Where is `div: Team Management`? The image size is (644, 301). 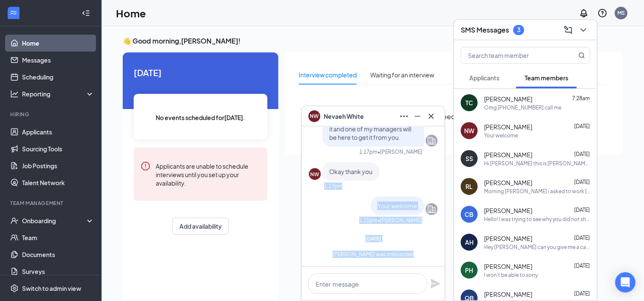 div: Team Management is located at coordinates (51, 203).